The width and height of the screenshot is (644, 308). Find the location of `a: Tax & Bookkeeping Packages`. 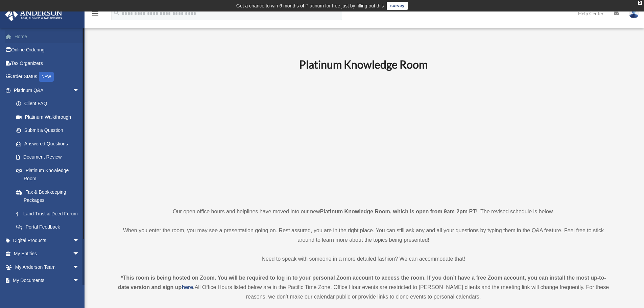

a: Tax & Bookkeeping Packages is located at coordinates (49, 196).